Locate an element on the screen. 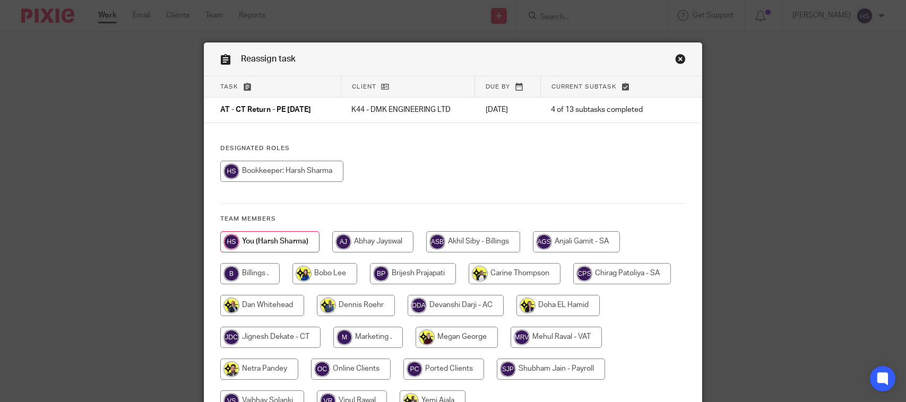  td: 4 of 13 subtasks completed is located at coordinates (603, 110).